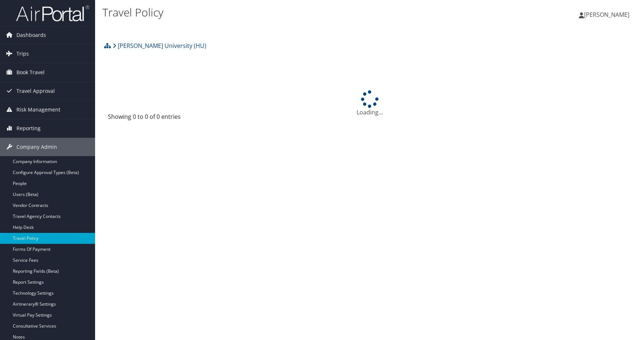 The image size is (644, 340). Describe the element at coordinates (281, 12) in the screenshot. I see `h1: Travel Policy` at that location.